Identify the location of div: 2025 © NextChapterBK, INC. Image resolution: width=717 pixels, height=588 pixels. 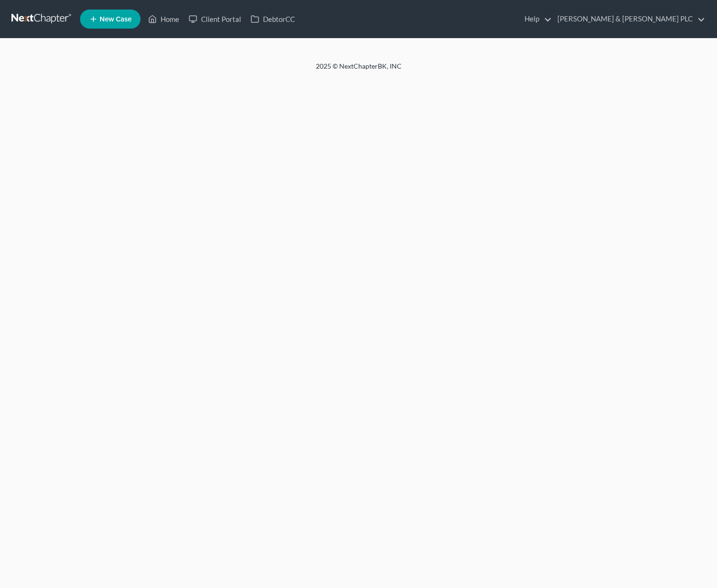
(358, 70).